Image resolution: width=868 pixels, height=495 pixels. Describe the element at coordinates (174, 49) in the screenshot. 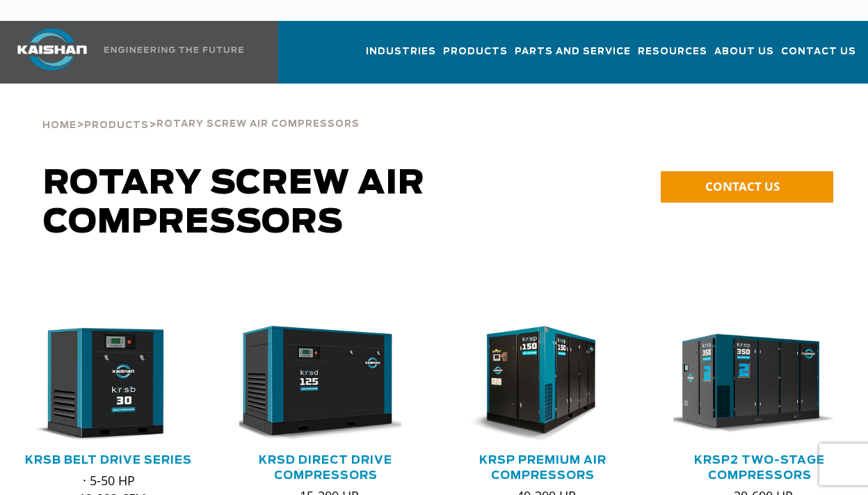

I see `img: Engineering the future` at that location.